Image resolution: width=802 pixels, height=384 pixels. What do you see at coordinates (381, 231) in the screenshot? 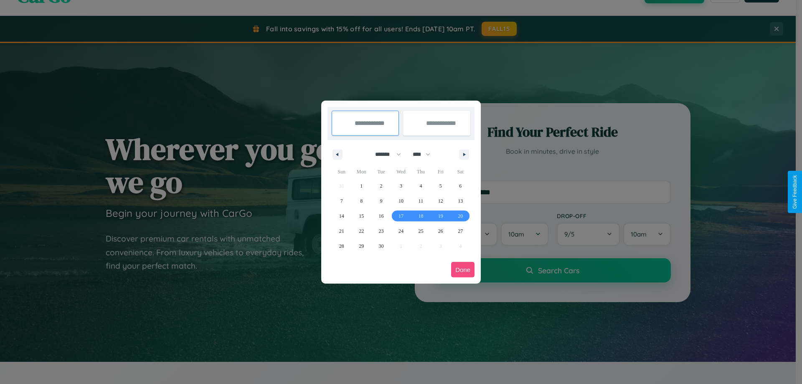
I see `button: 23` at bounding box center [381, 231].